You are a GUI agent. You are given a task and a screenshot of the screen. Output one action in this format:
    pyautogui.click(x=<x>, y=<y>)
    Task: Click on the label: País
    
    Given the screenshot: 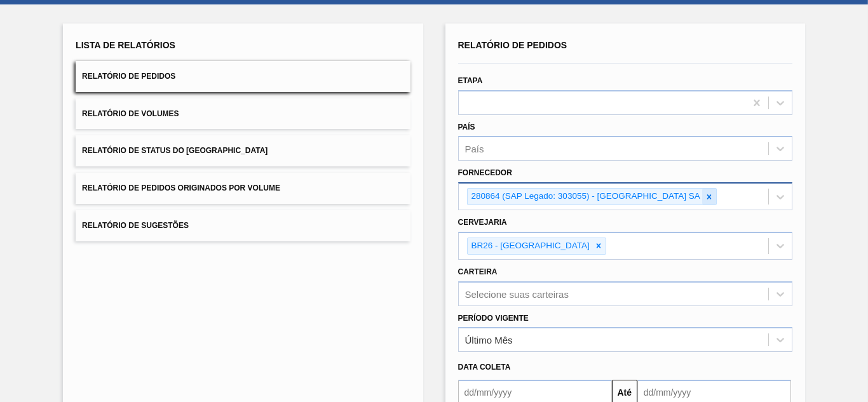 What is the action you would take?
    pyautogui.click(x=466, y=127)
    